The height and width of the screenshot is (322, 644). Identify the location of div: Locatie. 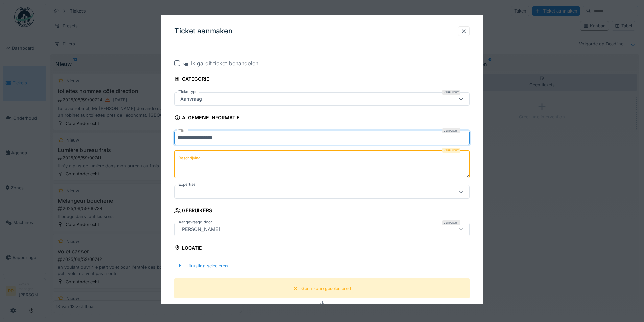
(188, 248).